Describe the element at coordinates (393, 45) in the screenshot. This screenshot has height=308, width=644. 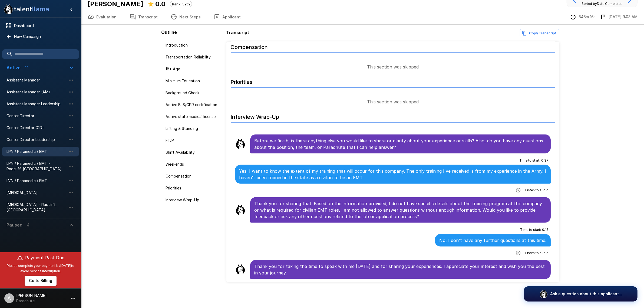
I see `h6: Compensation` at that location.